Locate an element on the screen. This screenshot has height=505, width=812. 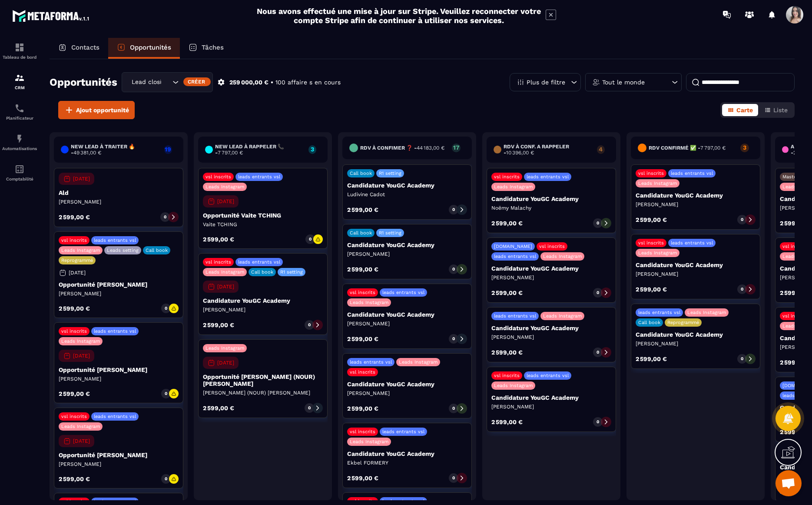
a: automationsautomationsAutomatisations is located at coordinates (20, 143).